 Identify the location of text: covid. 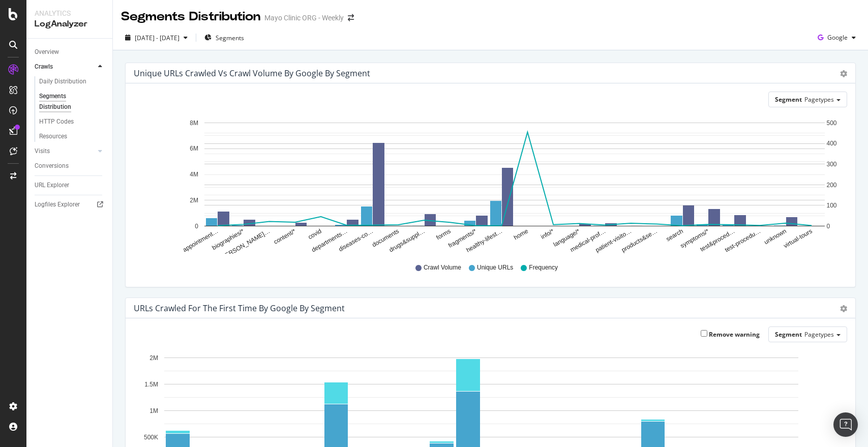
(314, 235).